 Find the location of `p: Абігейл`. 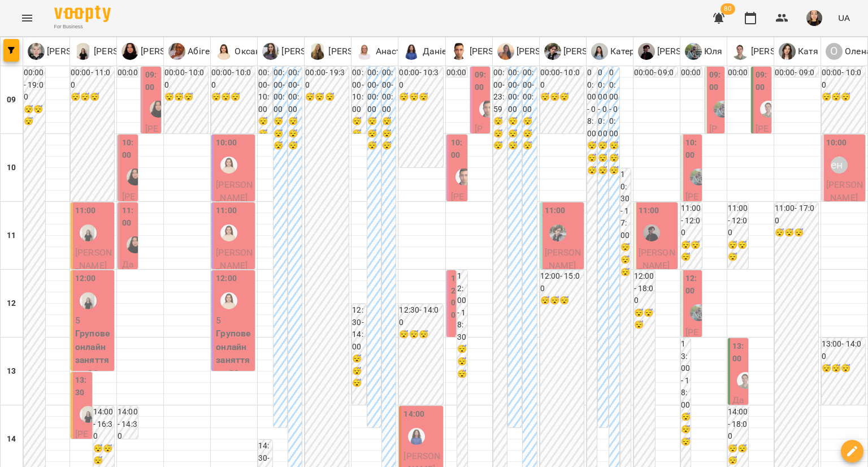

p: Абігейл is located at coordinates (203, 51).